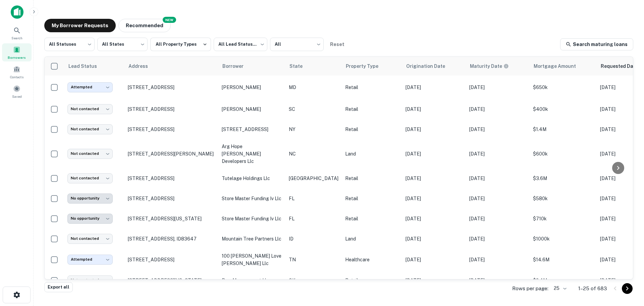 This screenshot has width=644, height=306. What do you see at coordinates (17, 72) in the screenshot?
I see `a: Contacts` at bounding box center [17, 72].